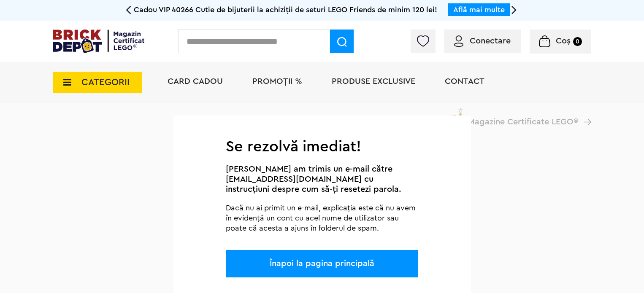 This screenshot has height=293, width=644. What do you see at coordinates (465, 82) in the screenshot?
I see `a: Contact` at bounding box center [465, 82].